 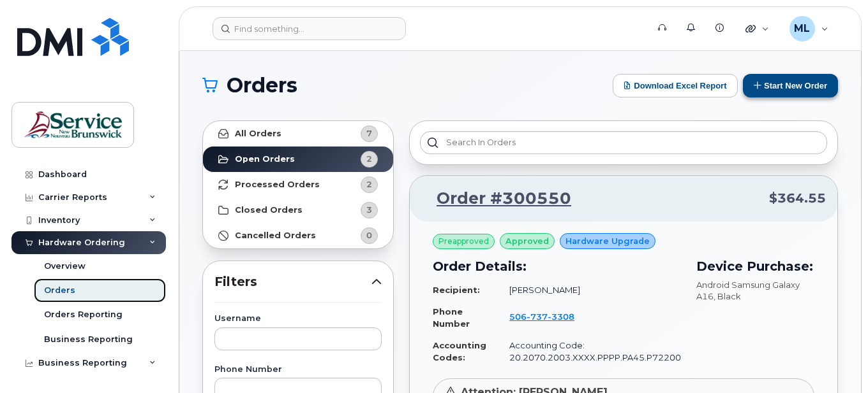 What do you see at coordinates (293, 281) in the screenshot?
I see `span: Filters` at bounding box center [293, 281].